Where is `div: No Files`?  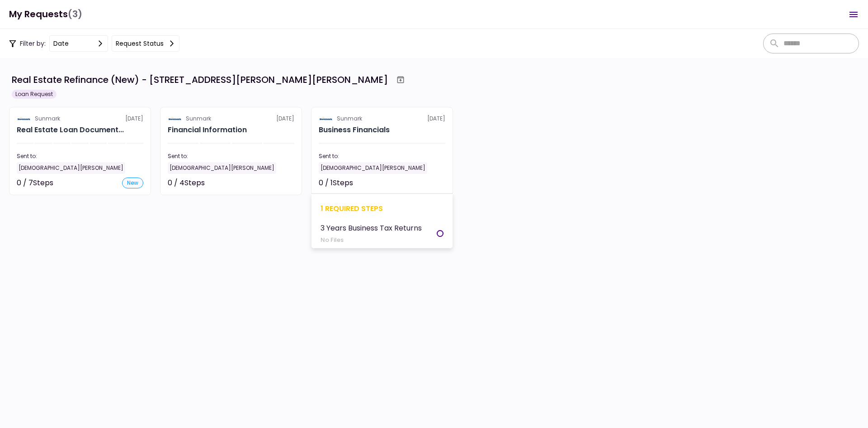
div: No Files is located at coordinates (371, 240).